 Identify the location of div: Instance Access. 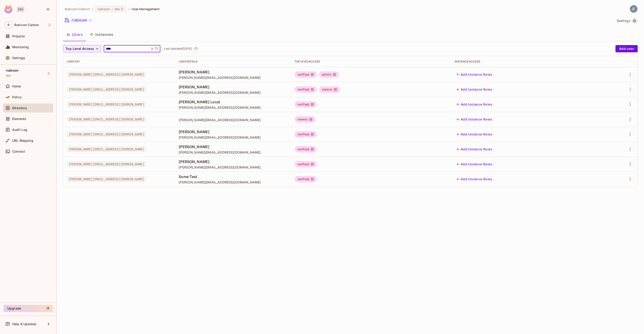
(522, 62).